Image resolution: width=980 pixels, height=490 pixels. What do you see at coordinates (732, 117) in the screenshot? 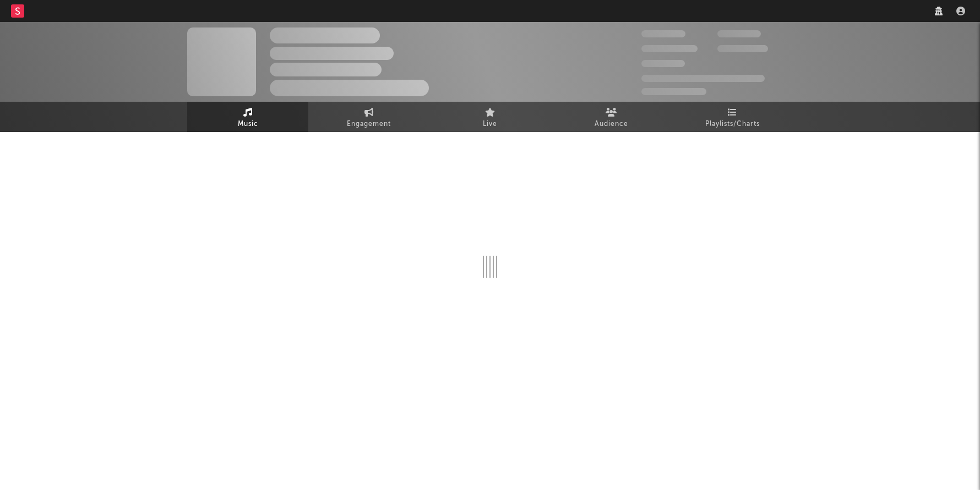
I see `a: Playlists/Charts` at bounding box center [732, 117].